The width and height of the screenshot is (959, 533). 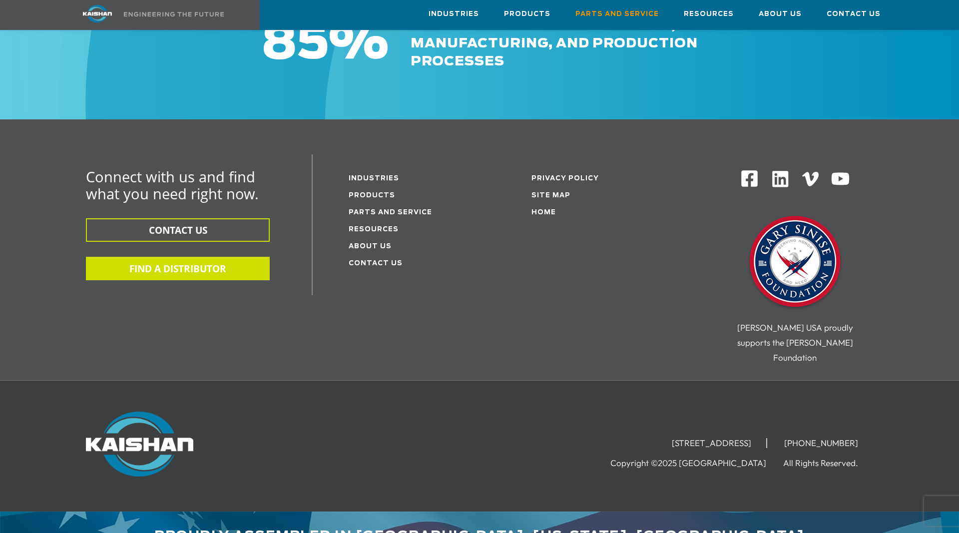 What do you see at coordinates (172, 185) in the screenshot?
I see `span: Connect with us and find what you need right now.` at bounding box center [172, 185].